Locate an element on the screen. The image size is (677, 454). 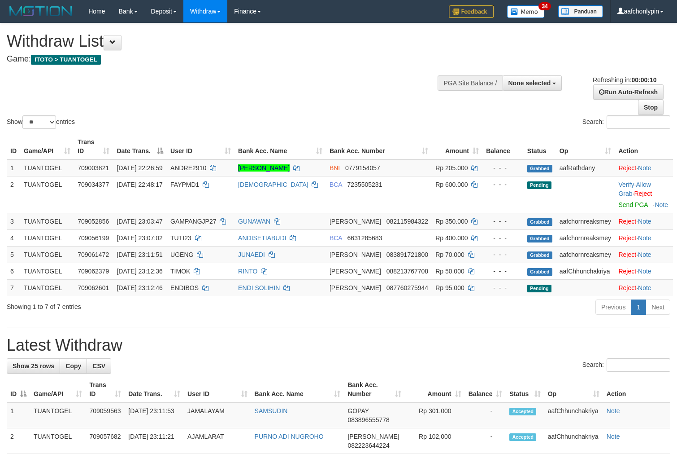
th: Balance is located at coordinates (503, 146).